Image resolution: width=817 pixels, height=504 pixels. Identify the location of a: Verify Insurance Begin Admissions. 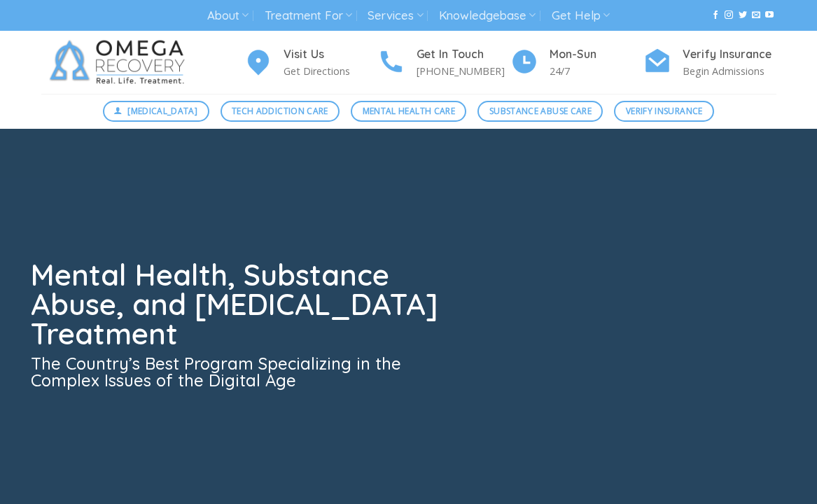
(710, 63).